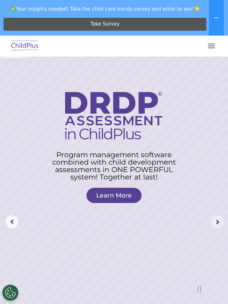 The width and height of the screenshot is (228, 304). Describe the element at coordinates (107, 45) in the screenshot. I see `span: Last name` at that location.